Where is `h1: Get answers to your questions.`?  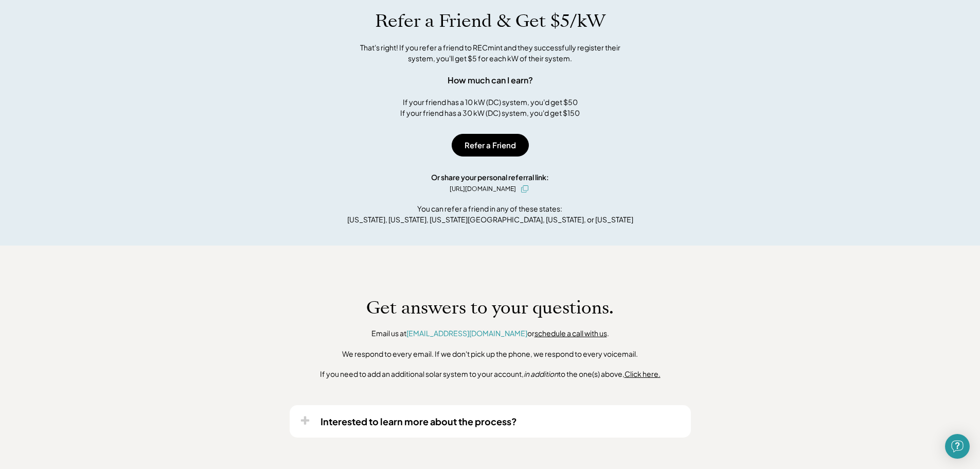
h1: Get answers to your questions. is located at coordinates (489, 308).